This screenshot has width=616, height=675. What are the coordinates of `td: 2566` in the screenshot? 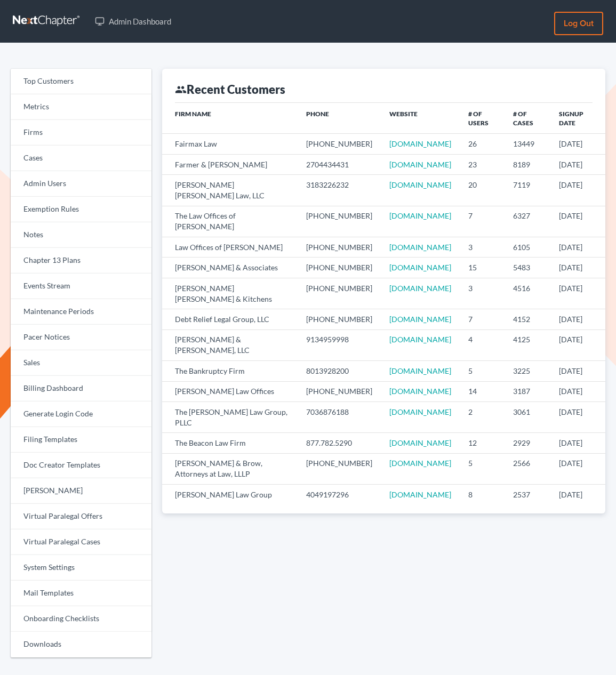 It's located at (527, 469).